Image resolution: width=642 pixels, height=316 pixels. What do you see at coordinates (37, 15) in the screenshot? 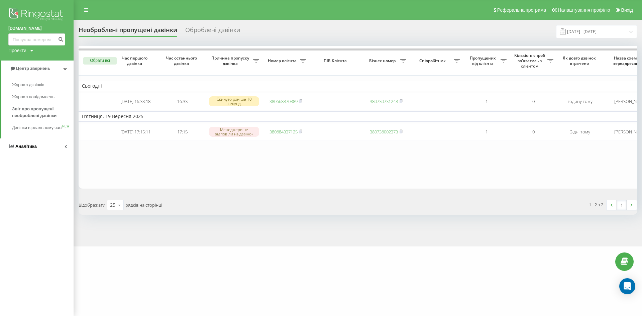
I see `img: Ringostat logo` at bounding box center [37, 15].